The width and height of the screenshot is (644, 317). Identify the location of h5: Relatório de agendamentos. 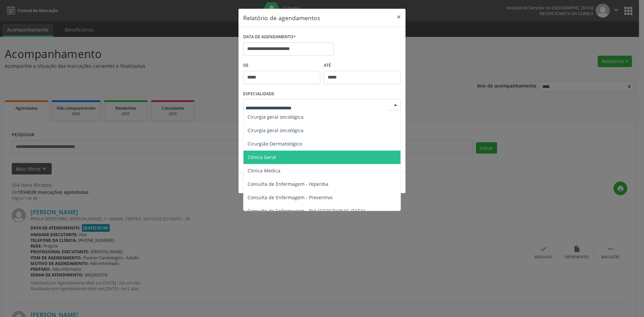
(281, 18).